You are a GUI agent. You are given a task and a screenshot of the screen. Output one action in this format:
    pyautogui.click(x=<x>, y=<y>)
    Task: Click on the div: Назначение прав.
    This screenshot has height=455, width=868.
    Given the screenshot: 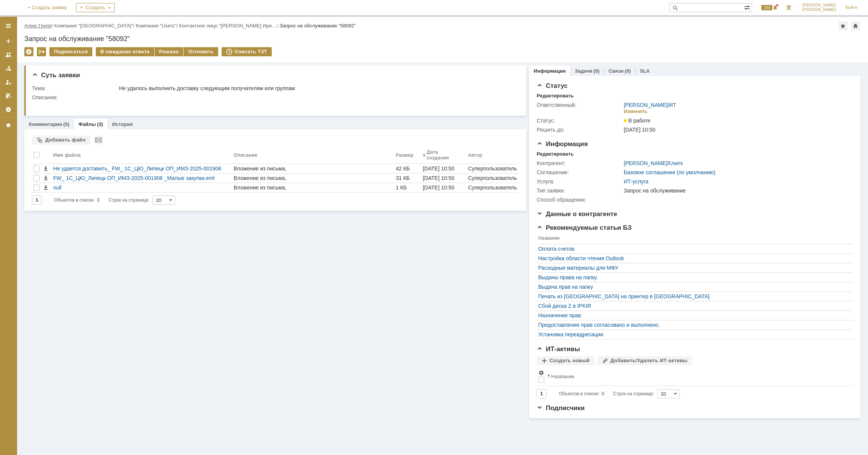 What is the action you would take?
    pyautogui.click(x=692, y=315)
    